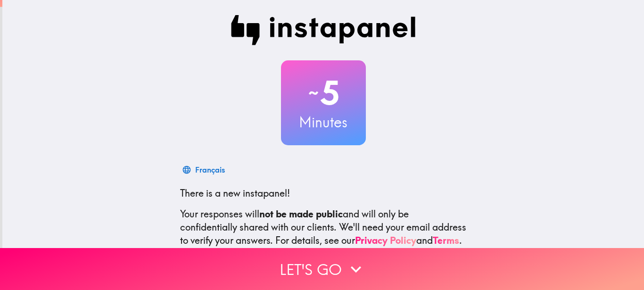  Describe the element at coordinates (386, 240) in the screenshot. I see `a: Privacy Policy` at that location.